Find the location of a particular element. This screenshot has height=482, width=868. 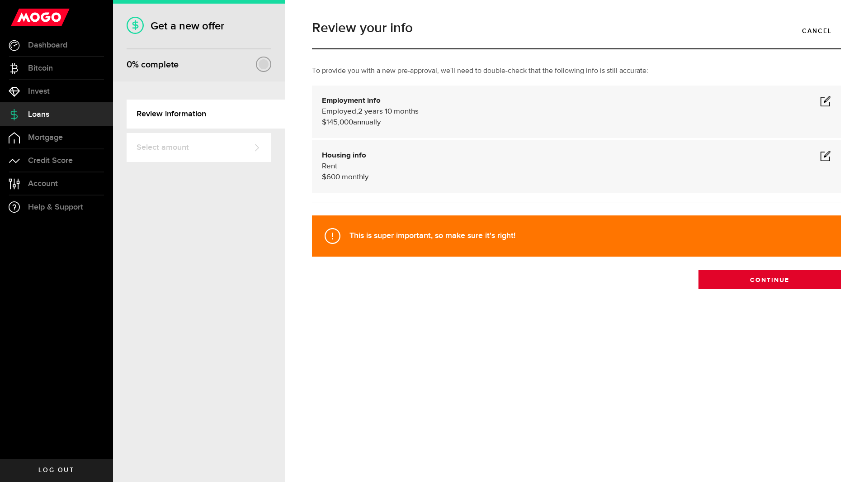

span: annually is located at coordinates (367, 122).